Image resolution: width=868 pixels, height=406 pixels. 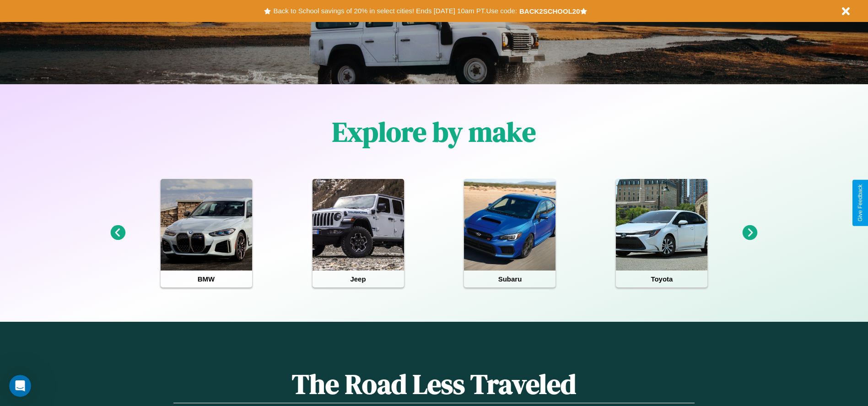 What do you see at coordinates (662, 278) in the screenshot?
I see `h4: Toyota` at bounding box center [662, 278].